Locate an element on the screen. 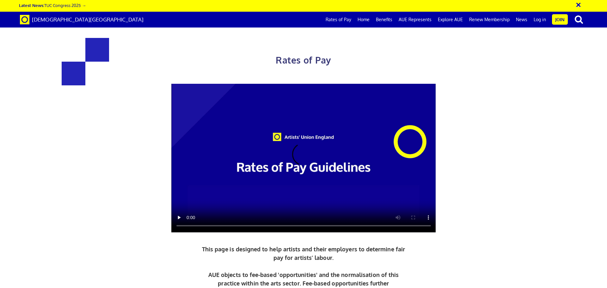 The height and width of the screenshot is (288, 607). a: Join is located at coordinates (560, 19).